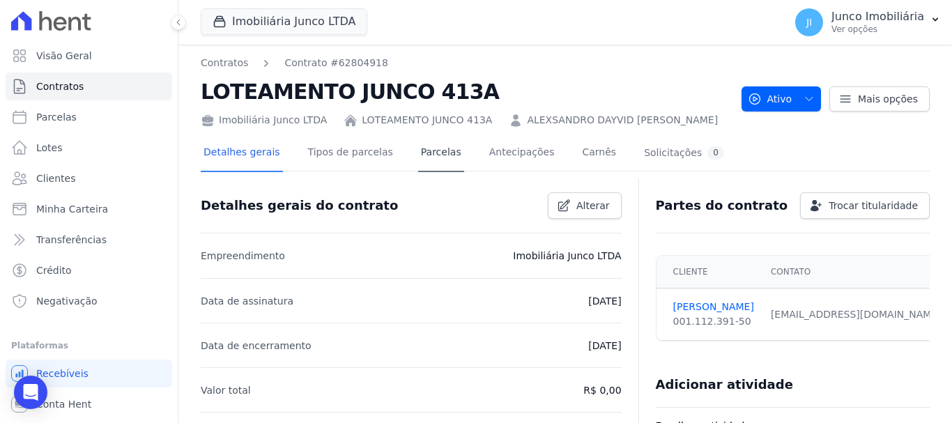 The height and width of the screenshot is (423, 952). What do you see at coordinates (263, 120) in the screenshot?
I see `div: Imobiliária Junco LTDA` at bounding box center [263, 120].